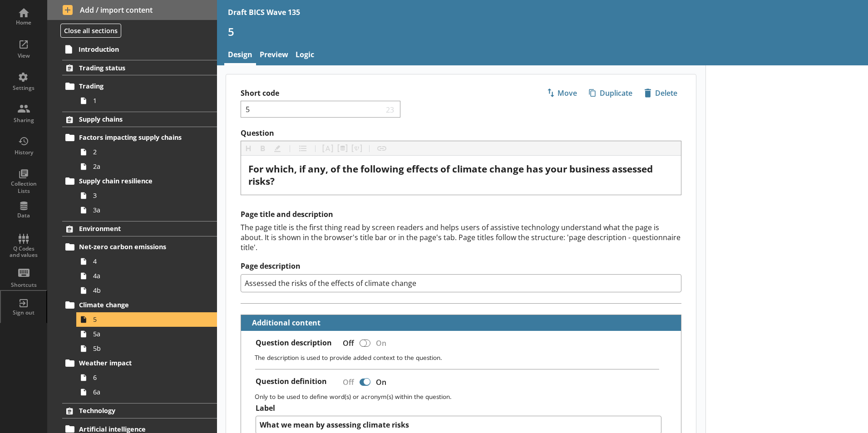 The height and width of the screenshot is (433, 868). Describe the element at coordinates (291, 381) in the screenshot. I see `label: Question definition` at that location.